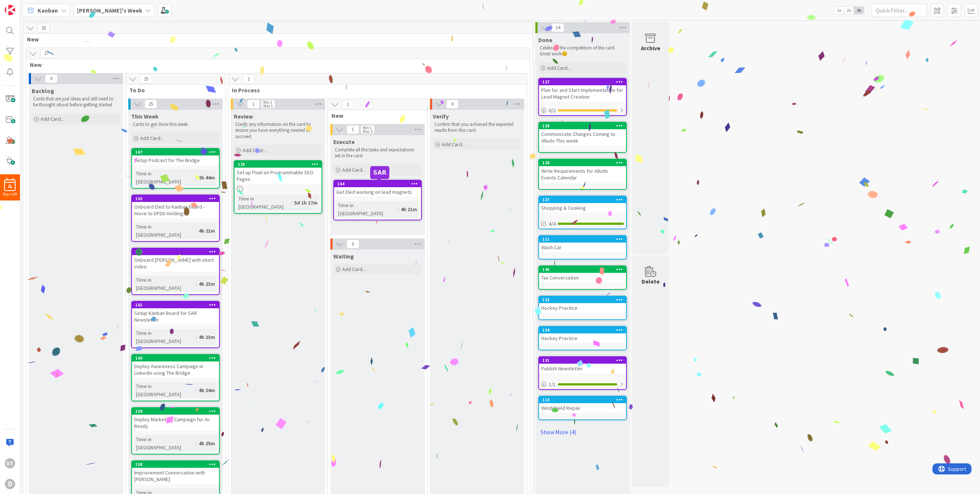  What do you see at coordinates (552, 384) in the screenshot?
I see `span: 1 / 1` at bounding box center [552, 384].